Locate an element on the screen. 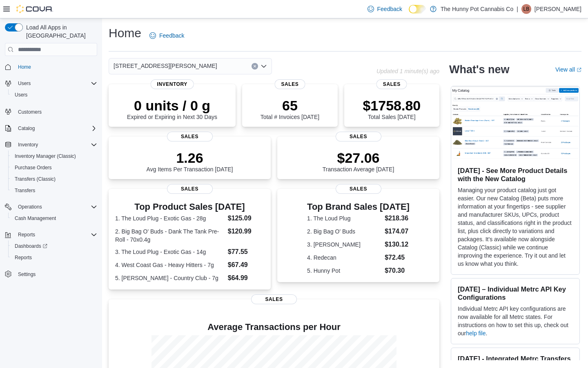 The image size is (588, 368). h4: Average Transactions per Hour is located at coordinates (274, 327).